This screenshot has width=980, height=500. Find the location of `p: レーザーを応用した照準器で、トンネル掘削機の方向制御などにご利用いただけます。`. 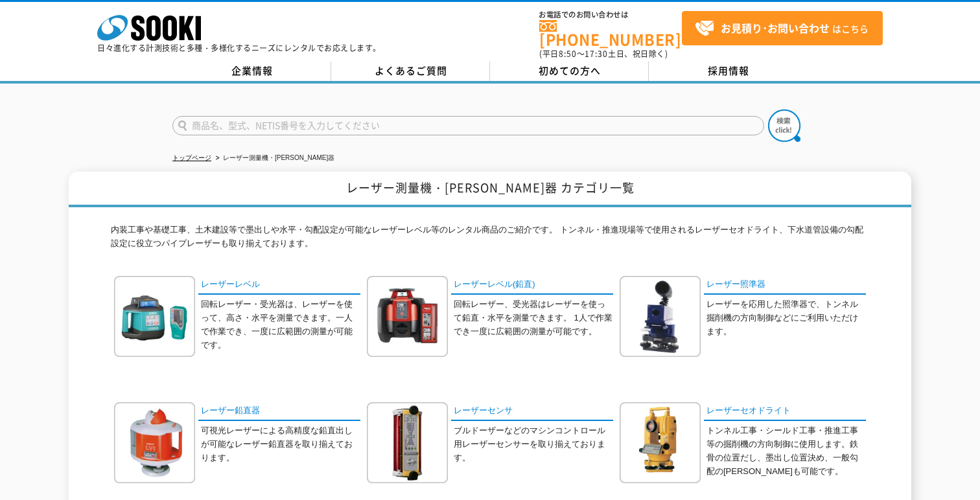

p: レーザーを応用した照準器で、トンネル掘削機の方向制御などにご利用いただけます。 is located at coordinates (786, 318).